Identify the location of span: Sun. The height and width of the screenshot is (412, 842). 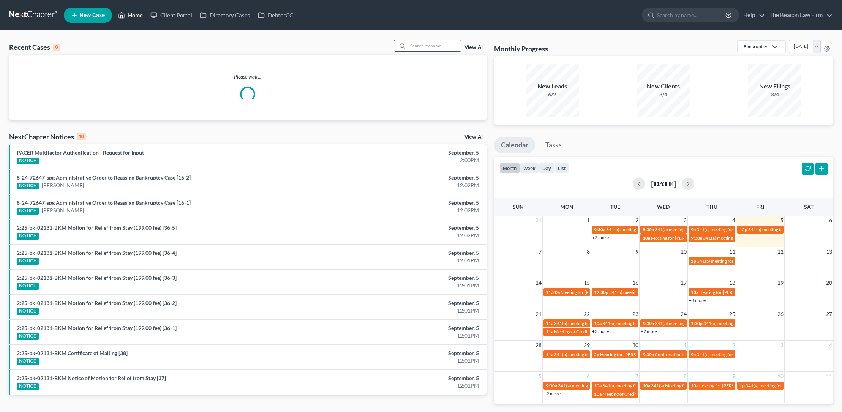
(518, 207).